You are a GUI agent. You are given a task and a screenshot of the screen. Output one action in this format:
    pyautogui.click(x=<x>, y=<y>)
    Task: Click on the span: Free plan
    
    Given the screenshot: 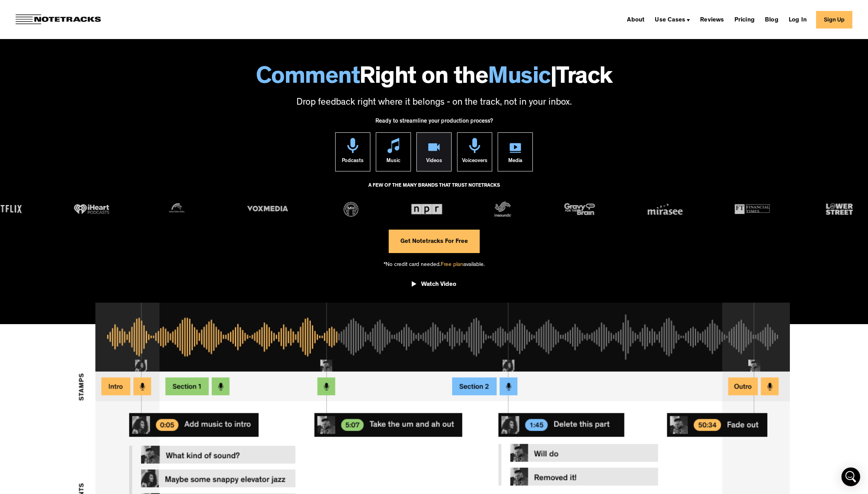 What is the action you would take?
    pyautogui.click(x=452, y=265)
    